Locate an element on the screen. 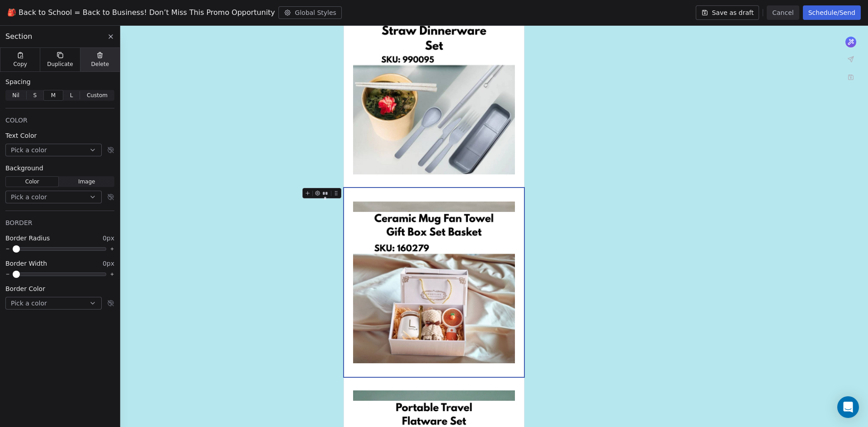  span: Image is located at coordinates (87, 181).